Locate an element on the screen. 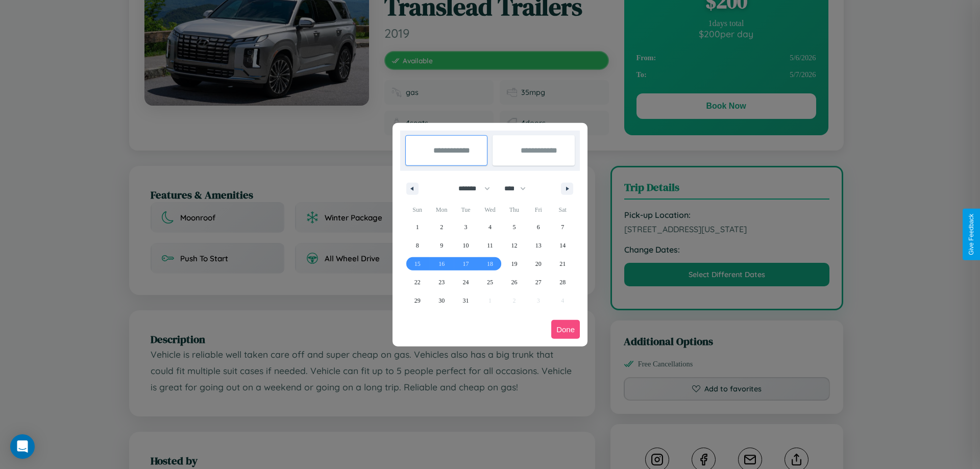 This screenshot has width=980, height=469. button: 24 is located at coordinates (466, 282).